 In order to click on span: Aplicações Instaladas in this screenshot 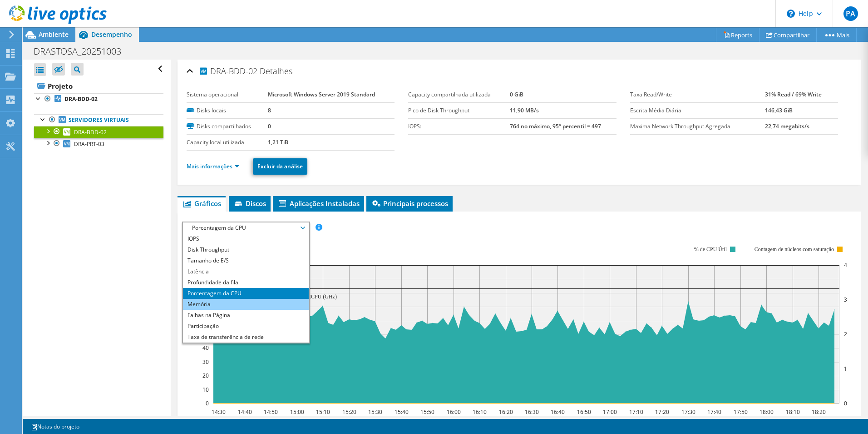, I will do `click(319, 203)`.